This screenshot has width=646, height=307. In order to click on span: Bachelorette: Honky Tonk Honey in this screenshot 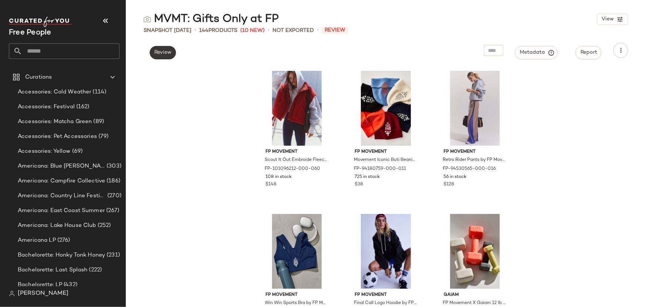, I will do `click(61, 255)`.